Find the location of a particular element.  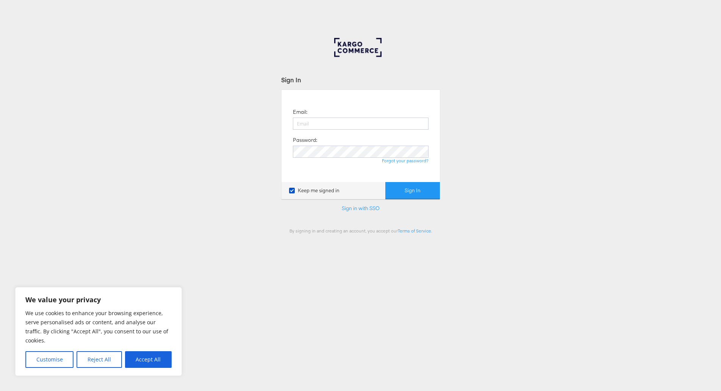

a: Forgot your password? is located at coordinates (405, 160).